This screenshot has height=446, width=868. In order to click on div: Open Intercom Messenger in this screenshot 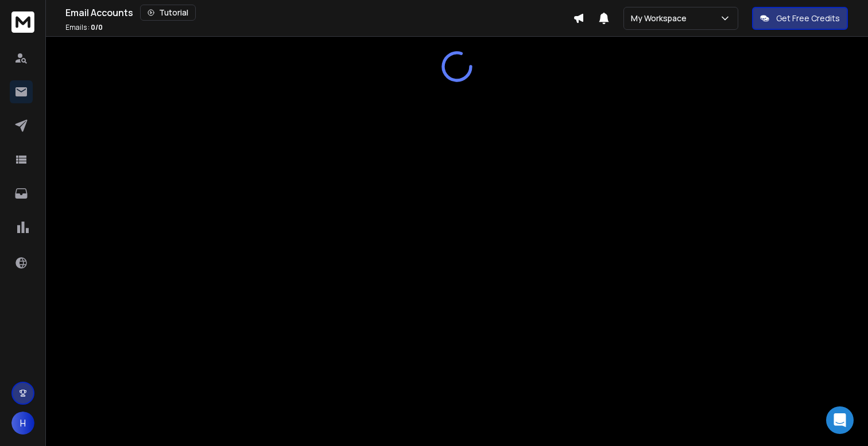, I will do `click(840, 420)`.